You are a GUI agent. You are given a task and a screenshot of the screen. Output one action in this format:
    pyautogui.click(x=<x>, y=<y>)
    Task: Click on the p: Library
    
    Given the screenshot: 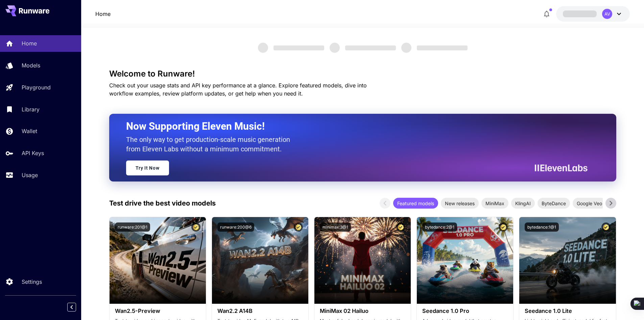 What is the action you would take?
    pyautogui.click(x=30, y=109)
    